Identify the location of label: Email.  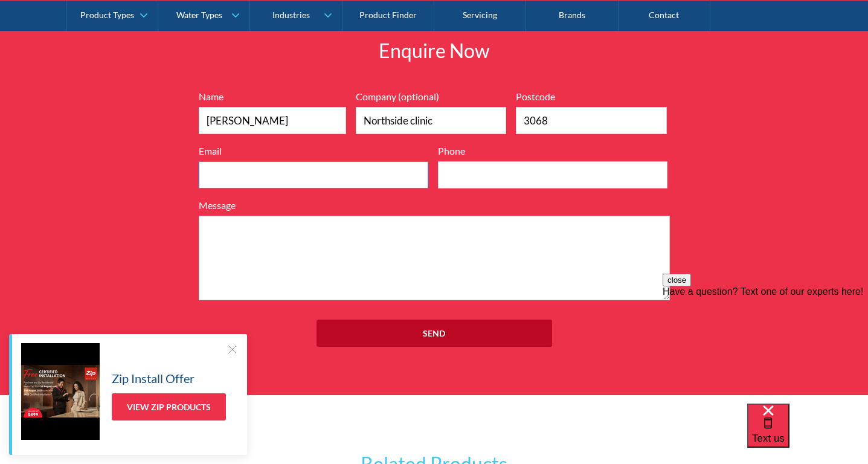
(314, 151).